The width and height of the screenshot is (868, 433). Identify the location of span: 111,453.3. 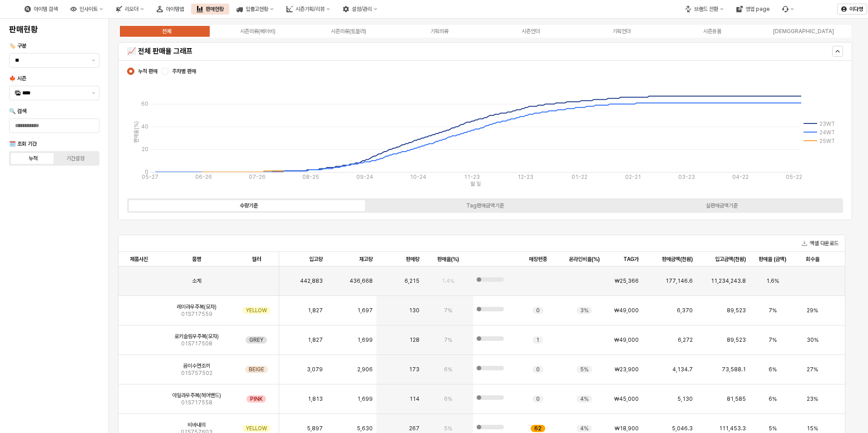
(732, 428).